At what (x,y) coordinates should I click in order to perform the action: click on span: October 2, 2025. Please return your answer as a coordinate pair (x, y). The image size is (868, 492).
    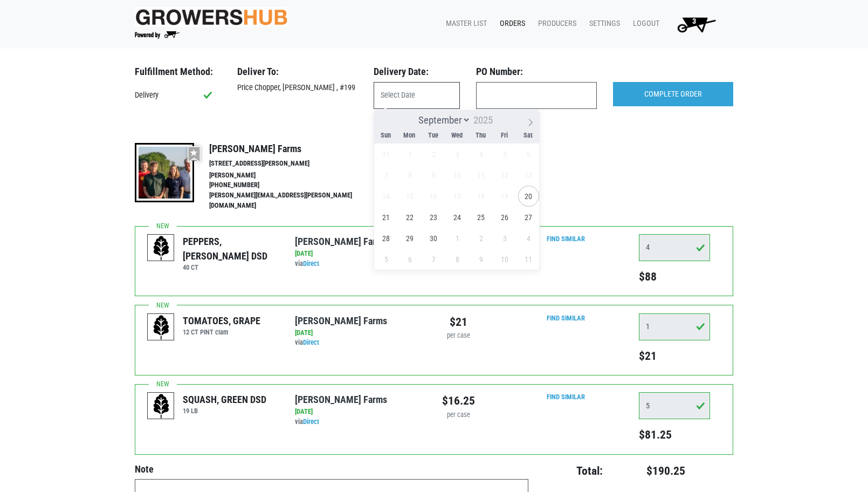
    Looking at the image, I should click on (481, 238).